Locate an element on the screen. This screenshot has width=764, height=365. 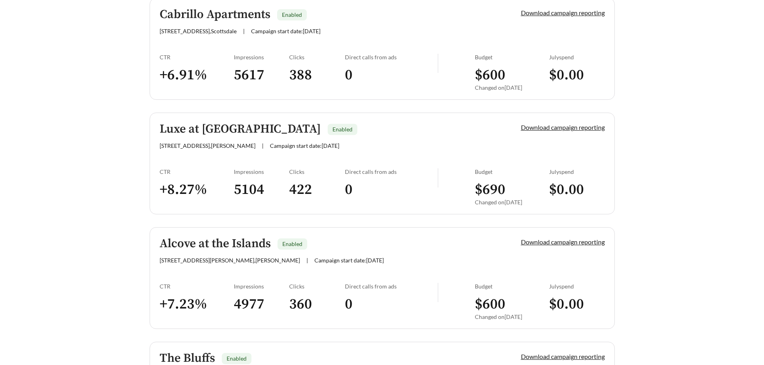
h3: 5104 is located at coordinates (262, 190).